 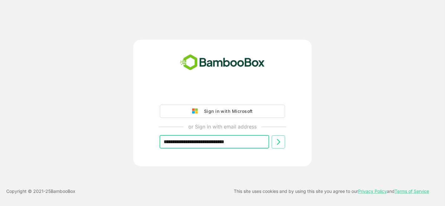 I want to click on p: Copyright © 2021- 25 BambooBox, so click(x=41, y=192).